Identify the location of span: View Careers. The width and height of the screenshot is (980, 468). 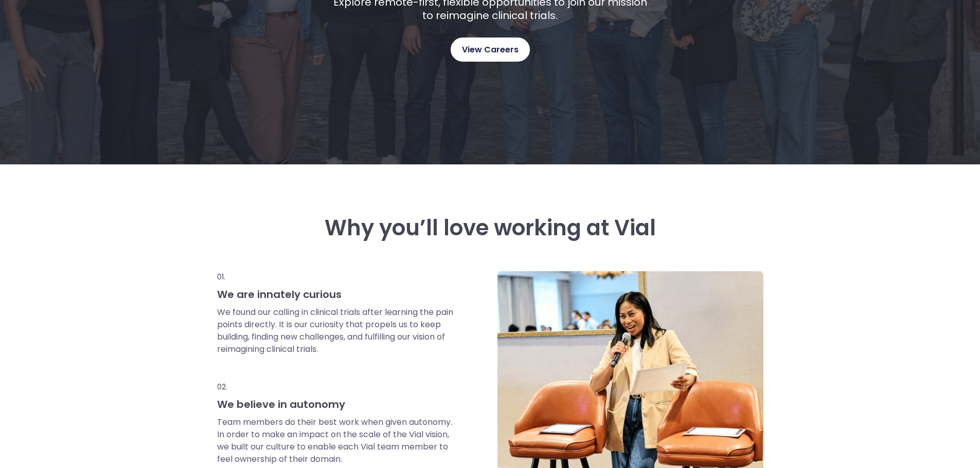
(490, 50).